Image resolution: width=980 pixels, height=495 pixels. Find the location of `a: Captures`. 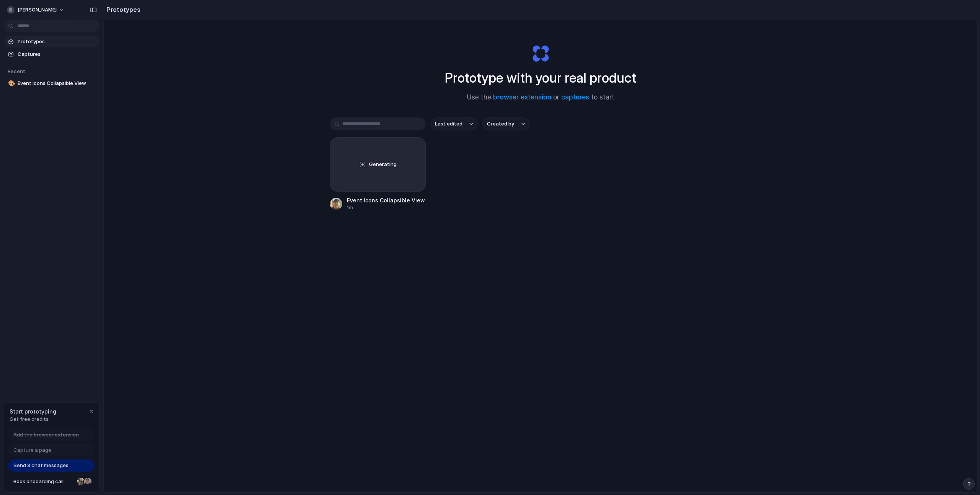

a: Captures is located at coordinates (51, 55).